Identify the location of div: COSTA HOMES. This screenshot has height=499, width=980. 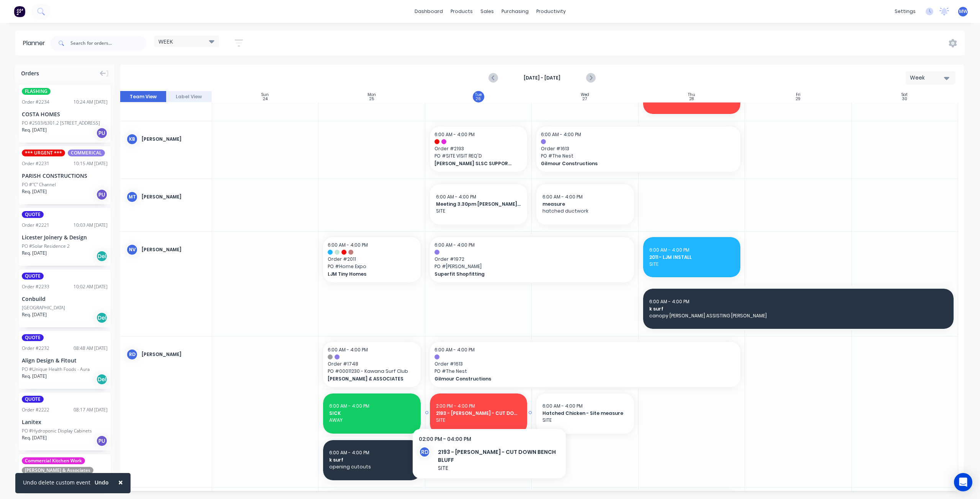
(65, 114).